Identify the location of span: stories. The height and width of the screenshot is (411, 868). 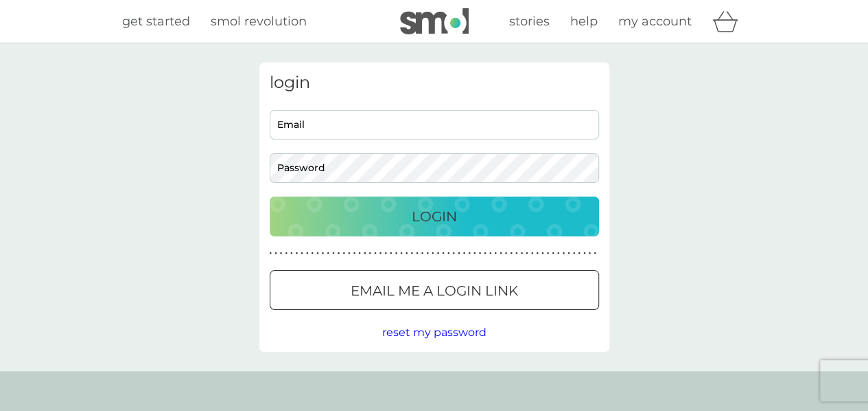
(529, 21).